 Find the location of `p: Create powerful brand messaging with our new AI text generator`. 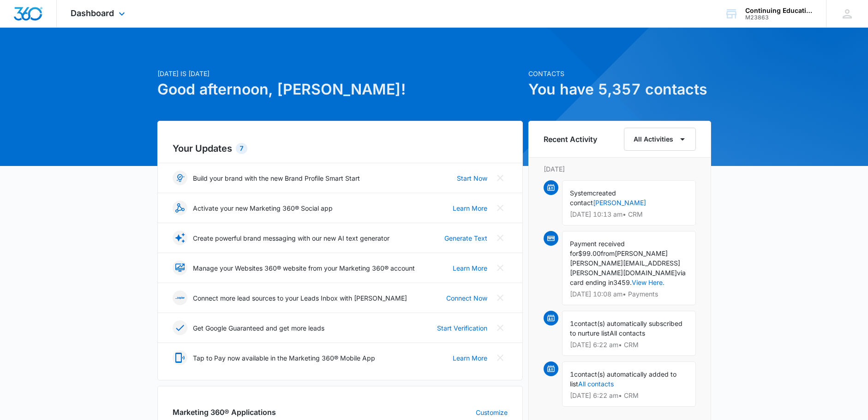

p: Create powerful brand messaging with our new AI text generator is located at coordinates (291, 238).